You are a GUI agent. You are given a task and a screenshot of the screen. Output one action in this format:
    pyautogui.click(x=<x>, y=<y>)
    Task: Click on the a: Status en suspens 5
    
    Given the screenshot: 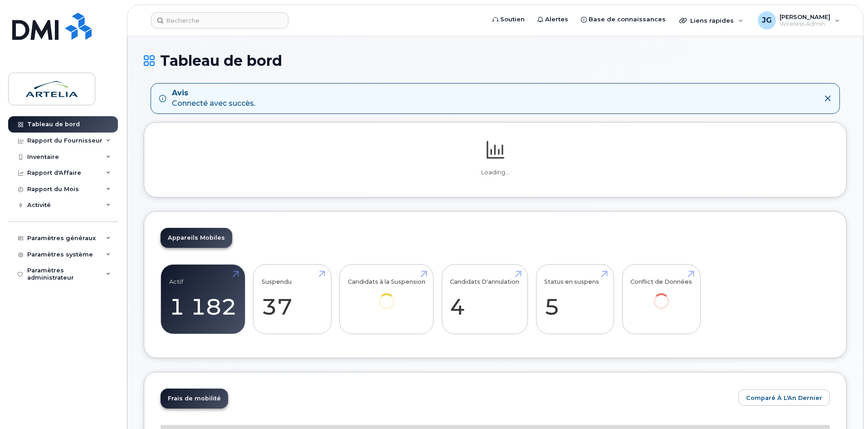 What is the action you would take?
    pyautogui.click(x=574, y=299)
    